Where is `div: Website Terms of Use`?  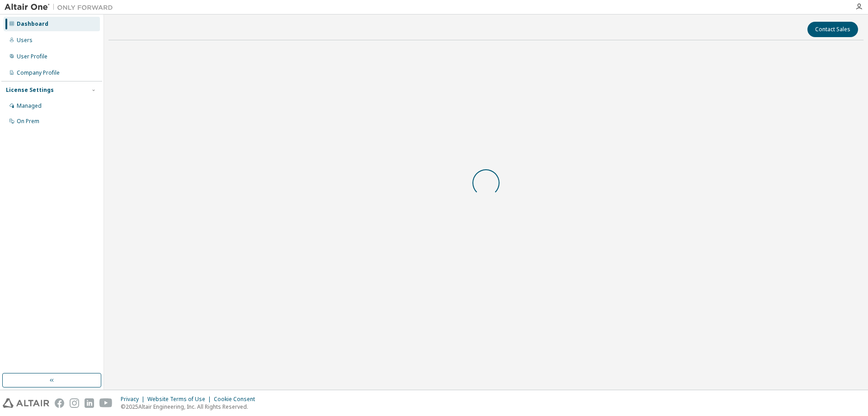 div: Website Terms of Use is located at coordinates (180, 399).